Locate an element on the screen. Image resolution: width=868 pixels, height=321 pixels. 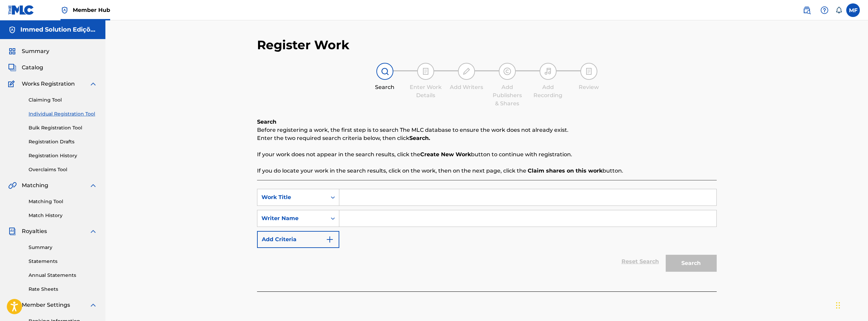
a: Claiming Tool is located at coordinates (63, 100).